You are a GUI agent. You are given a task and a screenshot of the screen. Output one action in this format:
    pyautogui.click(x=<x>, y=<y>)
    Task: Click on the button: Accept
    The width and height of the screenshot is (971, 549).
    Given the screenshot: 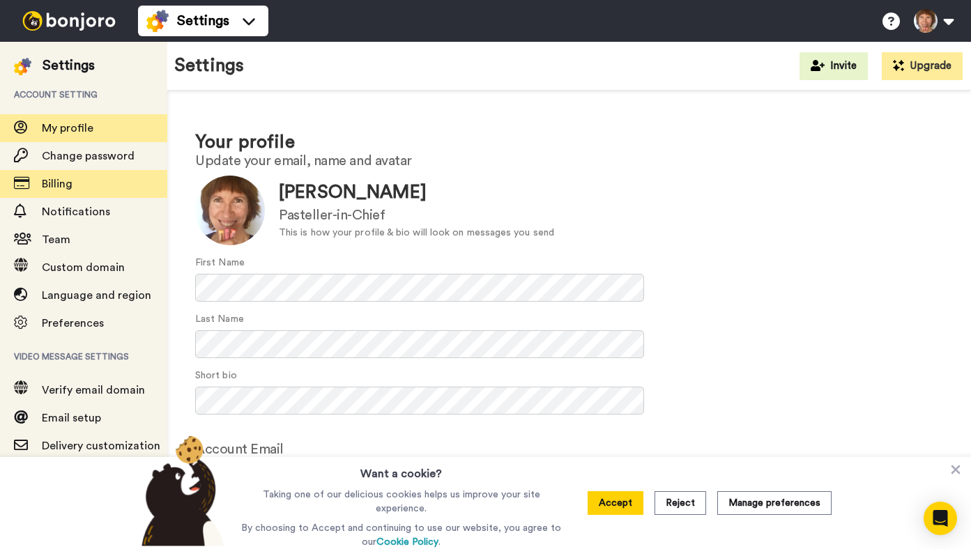 What is the action you would take?
    pyautogui.click(x=616, y=503)
    